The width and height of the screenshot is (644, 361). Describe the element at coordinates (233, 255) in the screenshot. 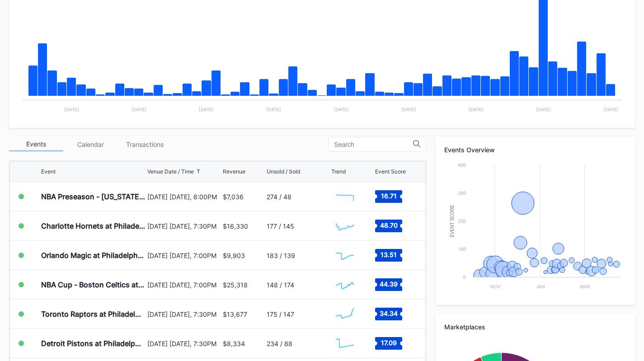

I see `div: $9,903` at that location.